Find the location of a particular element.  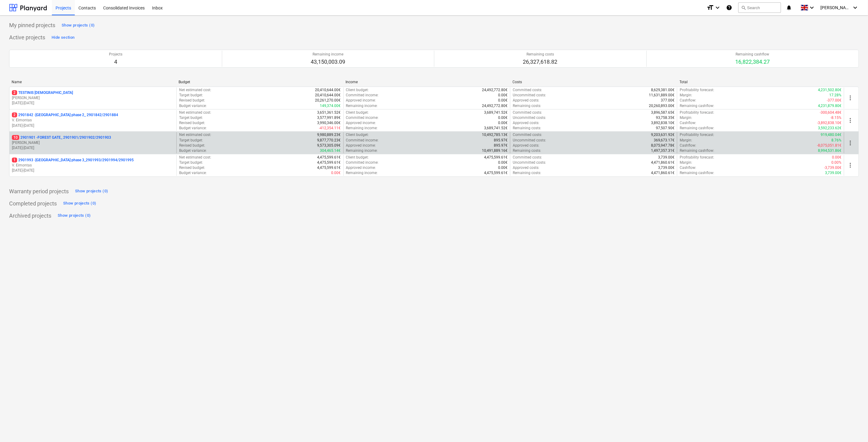

p: 1,497,357.31€ is located at coordinates (663, 151).